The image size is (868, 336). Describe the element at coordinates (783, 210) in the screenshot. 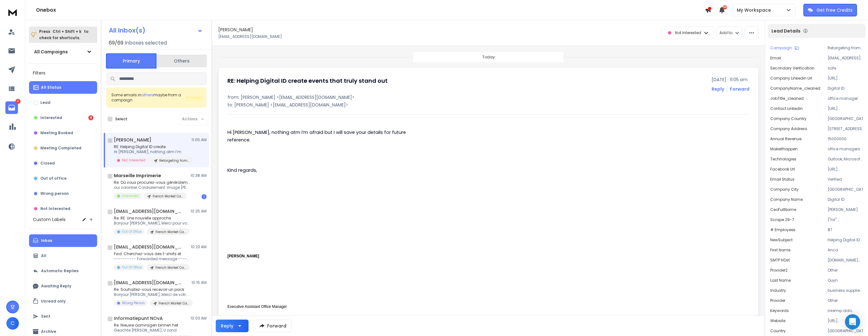

I see `p: ceoFullName` at that location.